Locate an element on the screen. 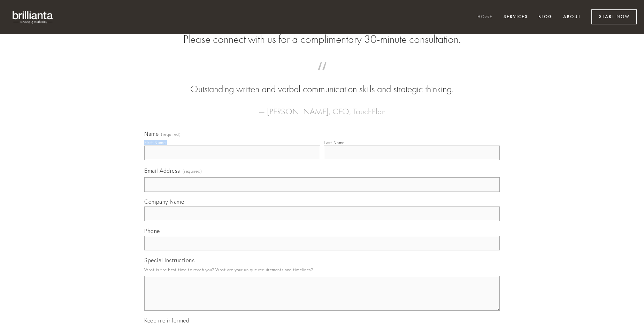 This screenshot has width=644, height=327. a: Start Now is located at coordinates (614, 17).